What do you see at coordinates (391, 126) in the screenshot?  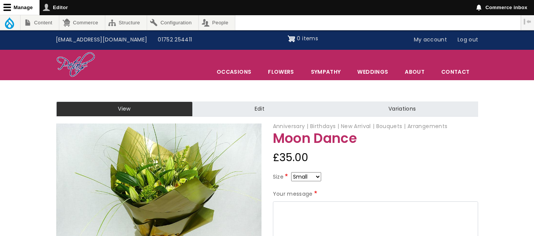 I see `span: Bouquets` at bounding box center [391, 126].